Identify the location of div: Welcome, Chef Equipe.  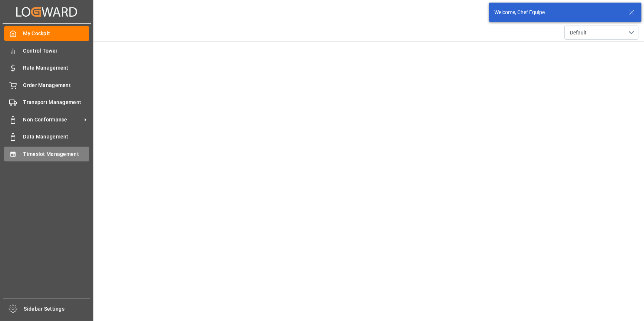
(557, 13).